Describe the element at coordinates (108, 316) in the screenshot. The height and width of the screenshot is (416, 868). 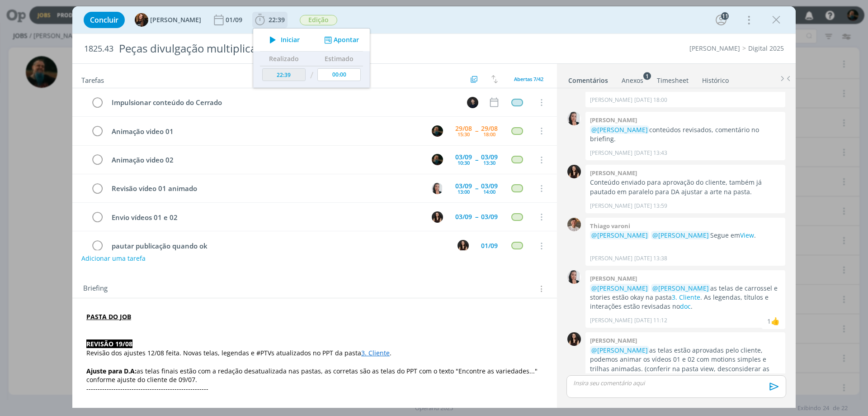
I see `a: PASTA DO JOB` at that location.